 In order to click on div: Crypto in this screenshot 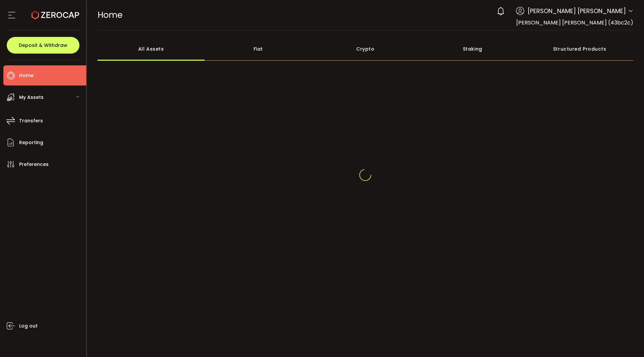, I will do `click(366, 49)`.